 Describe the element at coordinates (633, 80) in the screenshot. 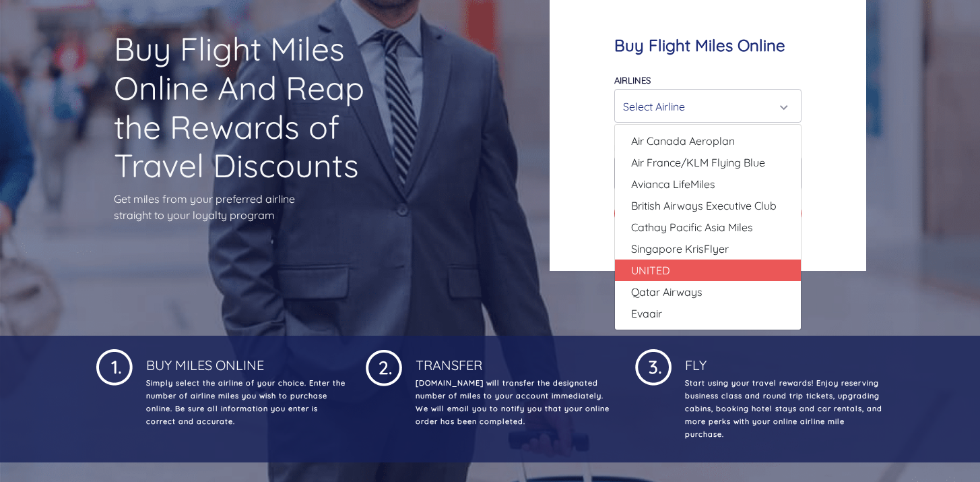

I see `label: Airlines` at that location.